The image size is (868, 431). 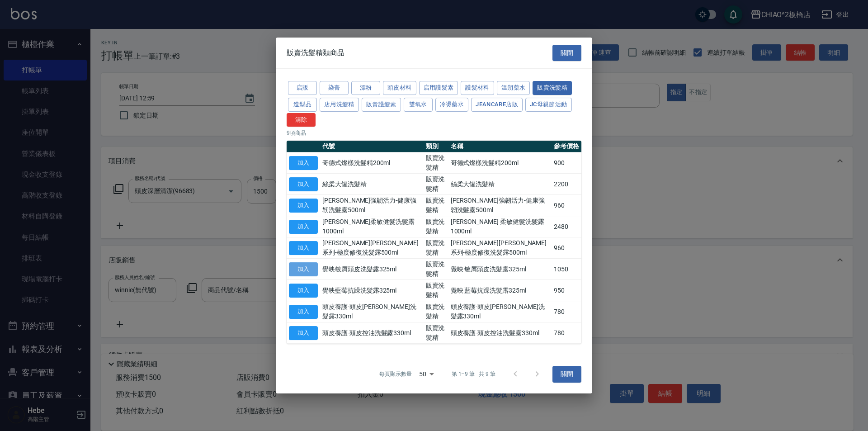 What do you see at coordinates (436, 146) in the screenshot?
I see `th: 類別` at bounding box center [436, 146].